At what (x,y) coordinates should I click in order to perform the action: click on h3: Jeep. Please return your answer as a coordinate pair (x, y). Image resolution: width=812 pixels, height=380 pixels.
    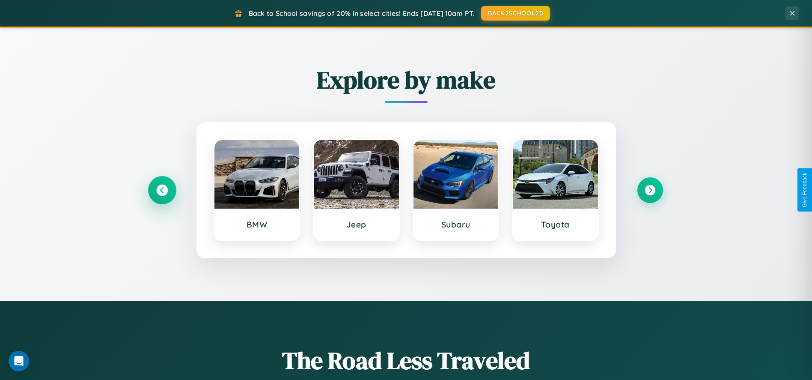
    Looking at the image, I should click on (356, 224).